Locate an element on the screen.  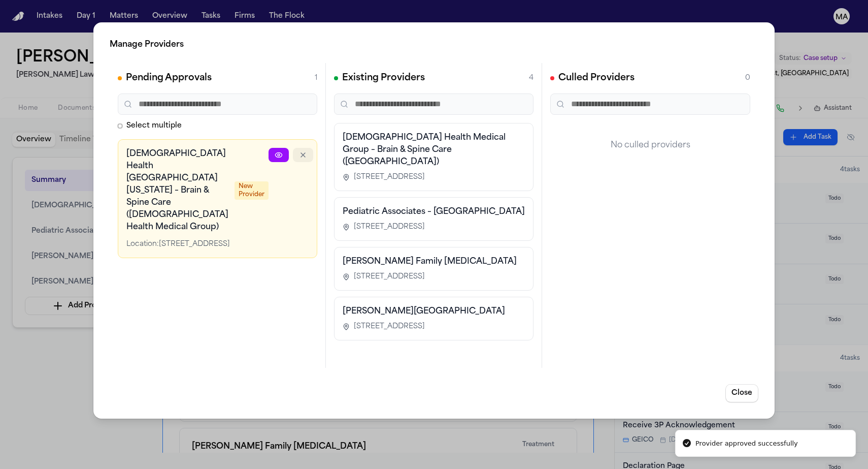
h2: Pending Approvals is located at coordinates (169, 78).